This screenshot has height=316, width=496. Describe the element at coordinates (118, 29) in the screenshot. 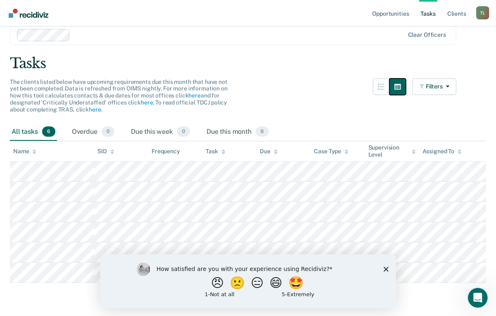

I see `button: 1` at that location.